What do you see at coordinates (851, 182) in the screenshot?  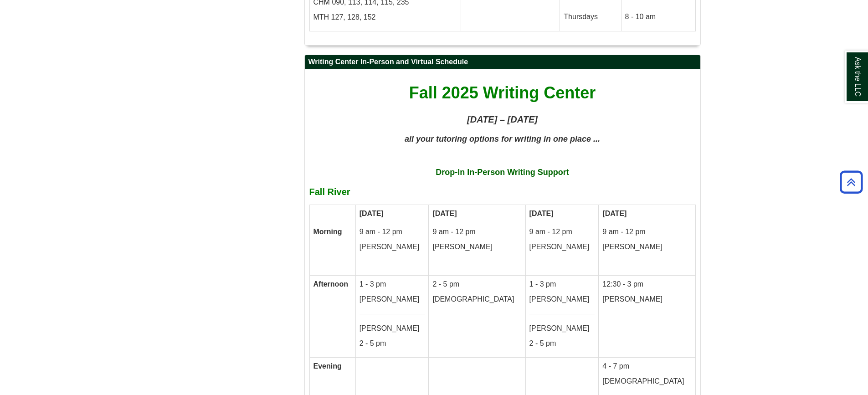 I see `a: Back to Top` at bounding box center [851, 182].